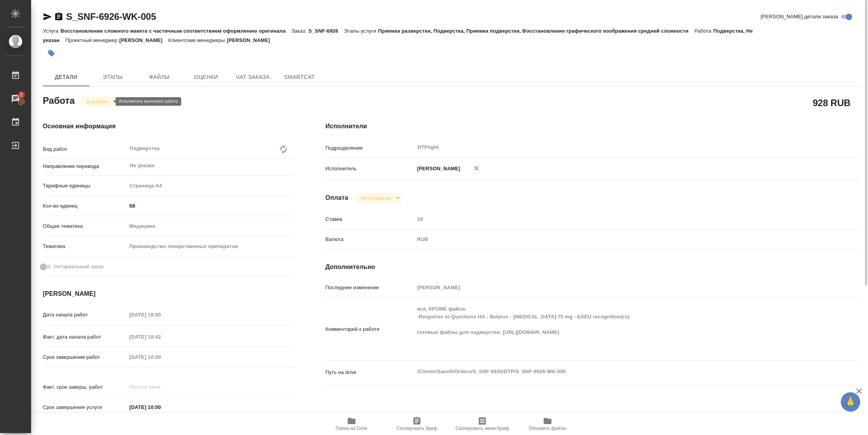 The height and width of the screenshot is (435, 868). Describe the element at coordinates (210, 246) in the screenshot. I see `div: Производство лекарственных препаратов` at that location.